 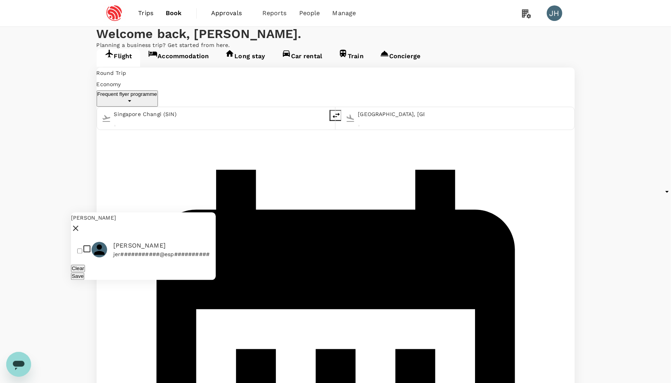 What do you see at coordinates (340, 73) in the screenshot?
I see `div: Round Trip` at bounding box center [340, 73].